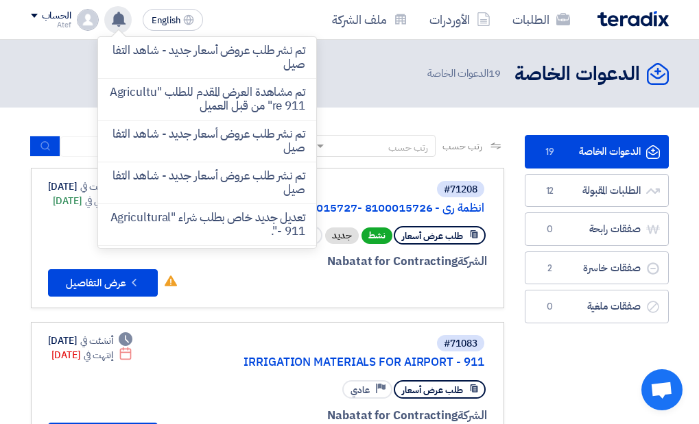 Image resolution: width=699 pixels, height=424 pixels. What do you see at coordinates (376, 236) in the screenshot?
I see `span: نشط` at bounding box center [376, 236].